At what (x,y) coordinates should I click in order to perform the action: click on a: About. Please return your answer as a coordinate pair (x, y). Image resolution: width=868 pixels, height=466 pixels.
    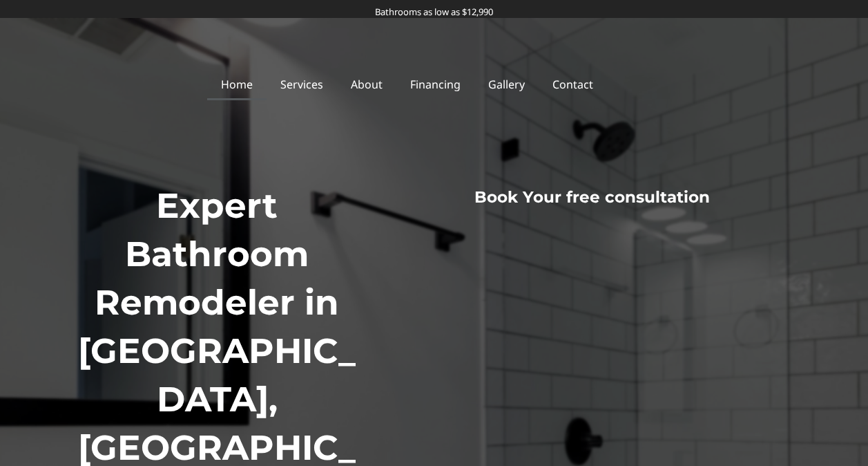
    Looking at the image, I should click on (367, 85).